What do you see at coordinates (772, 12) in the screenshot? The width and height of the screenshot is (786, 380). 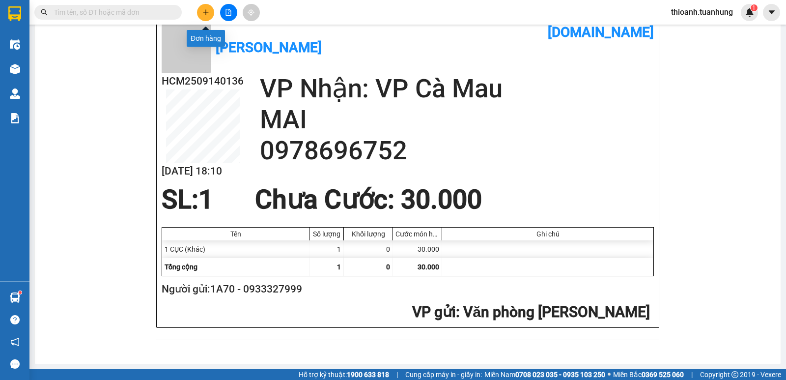 I see `span: caret-down` at bounding box center [772, 12].